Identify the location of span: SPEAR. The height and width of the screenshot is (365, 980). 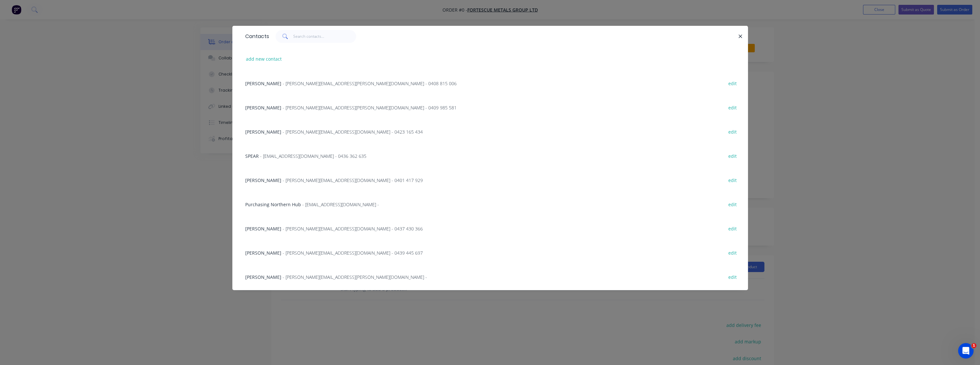
(252, 156).